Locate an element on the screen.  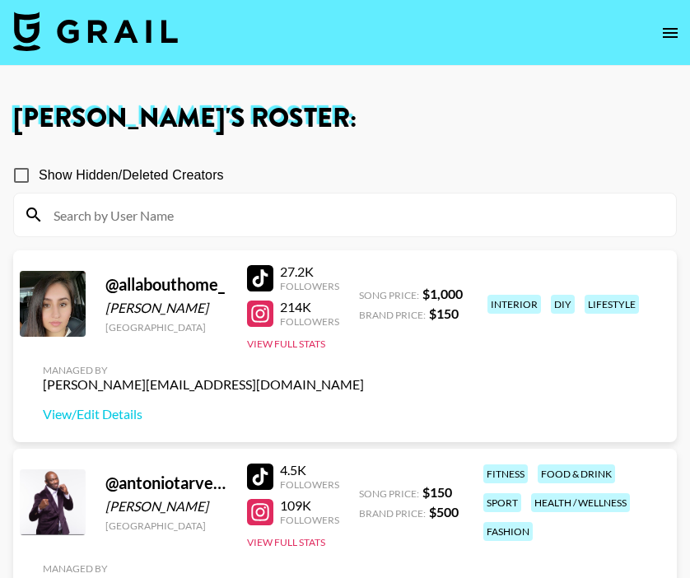
div: fashion is located at coordinates (508, 531).